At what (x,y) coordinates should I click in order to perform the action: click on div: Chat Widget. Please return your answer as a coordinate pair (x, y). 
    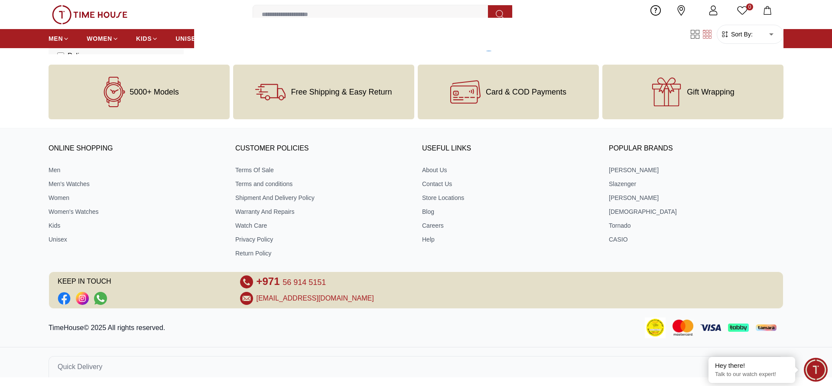
    Looking at the image, I should click on (815, 369).